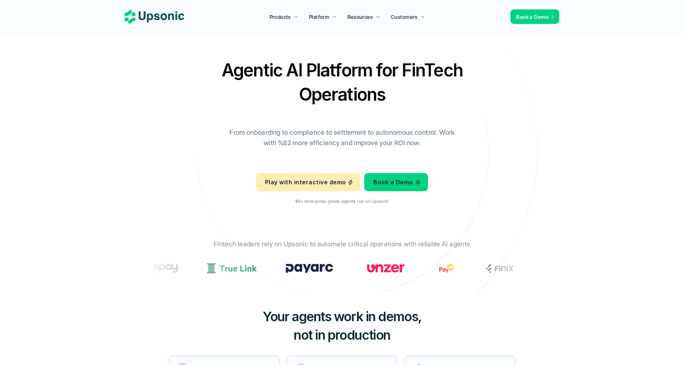 The height and width of the screenshot is (365, 684). What do you see at coordinates (342, 244) in the screenshot?
I see `p: Fintech leaders rely on Upsonic to automate critical operations with reliable AI agents` at bounding box center [342, 244].